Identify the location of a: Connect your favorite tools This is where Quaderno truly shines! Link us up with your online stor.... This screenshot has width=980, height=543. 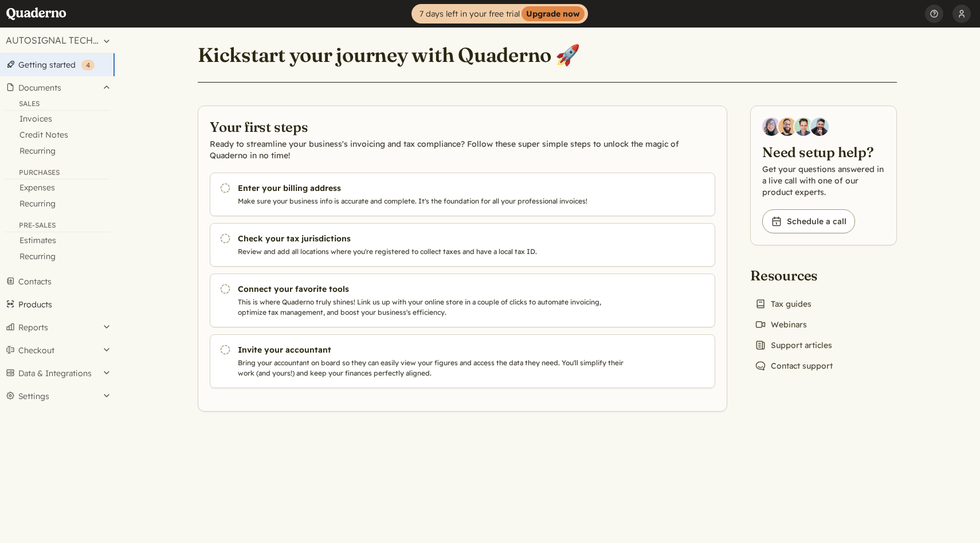
(463, 301).